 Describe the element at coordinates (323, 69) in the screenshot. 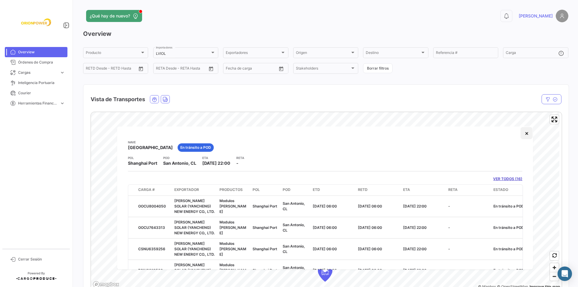

I see `span: Stakeholders` at that location.